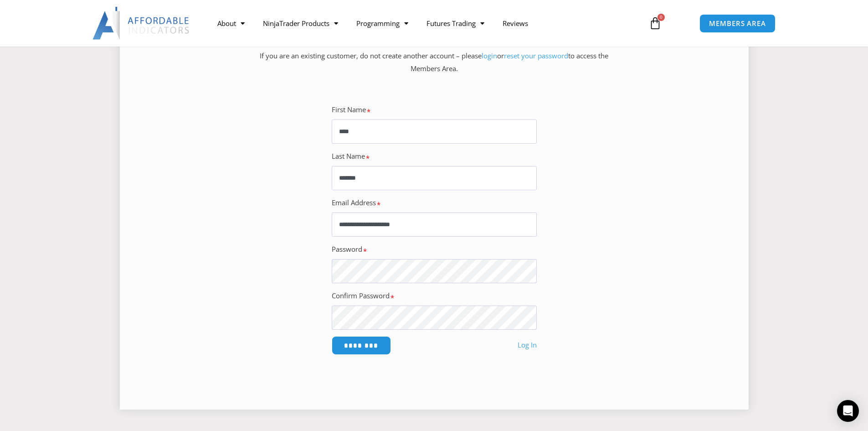 The width and height of the screenshot is (868, 431). Describe the element at coordinates (300, 23) in the screenshot. I see `a: NinjaTrader Products` at that location.